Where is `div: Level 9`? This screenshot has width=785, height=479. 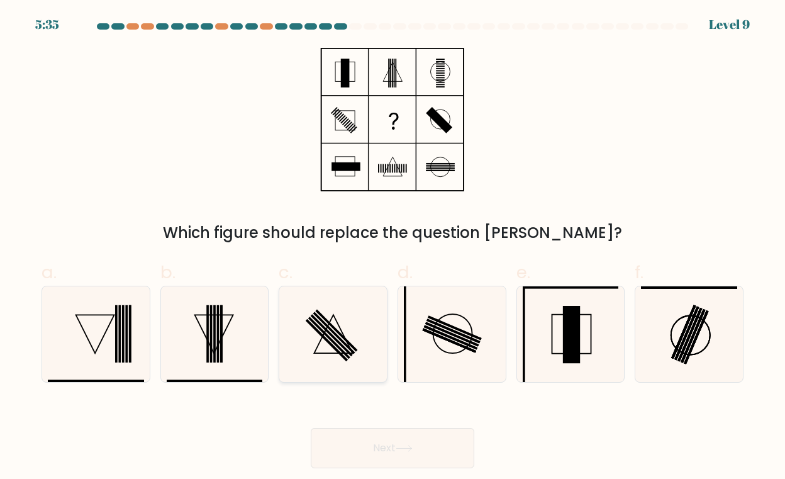
div: Level 9 is located at coordinates (729, 25).